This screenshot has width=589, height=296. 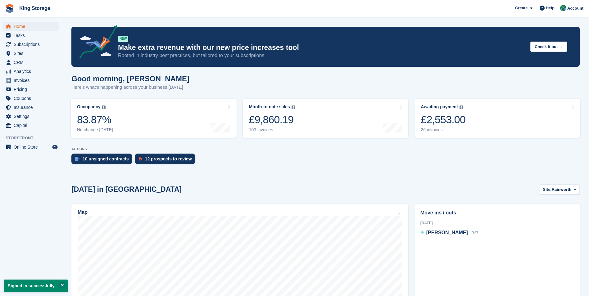 I want to click on div: 83.87%, so click(x=95, y=120).